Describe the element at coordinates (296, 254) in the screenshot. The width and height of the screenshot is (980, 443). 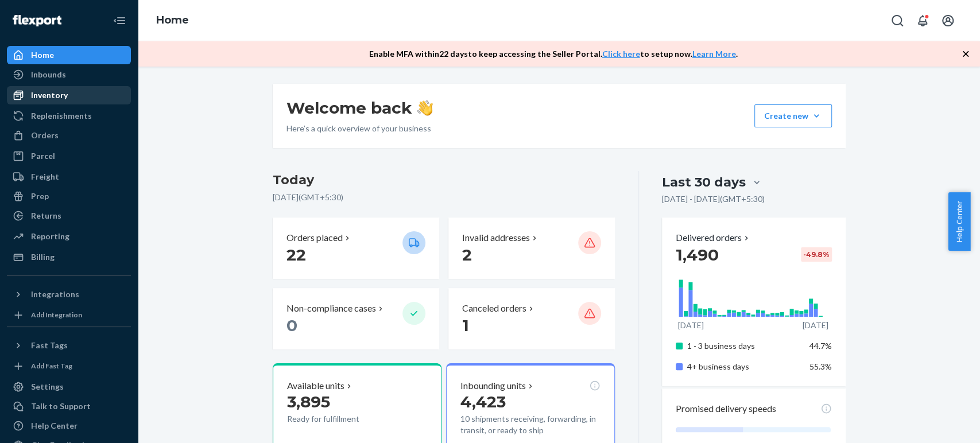
I see `span: 22` at that location.